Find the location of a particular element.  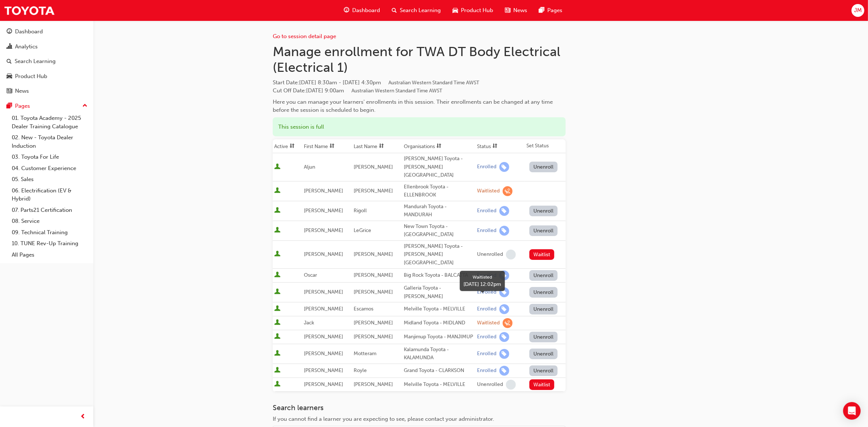

img: Trak is located at coordinates (29, 11).